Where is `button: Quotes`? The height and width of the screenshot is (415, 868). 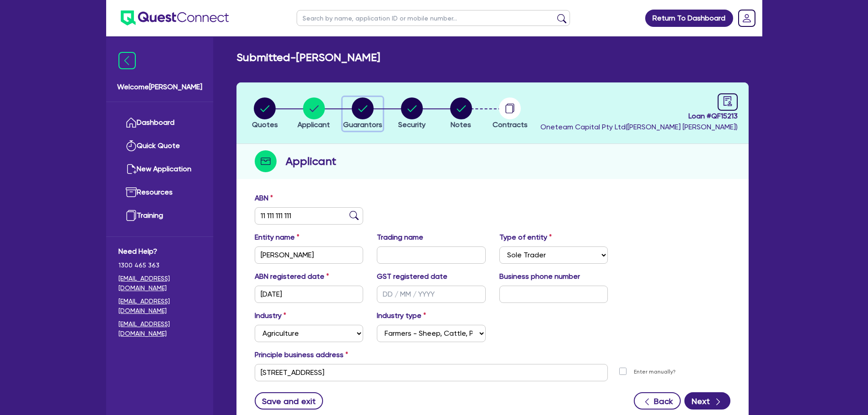
button: Quotes is located at coordinates (265, 114).